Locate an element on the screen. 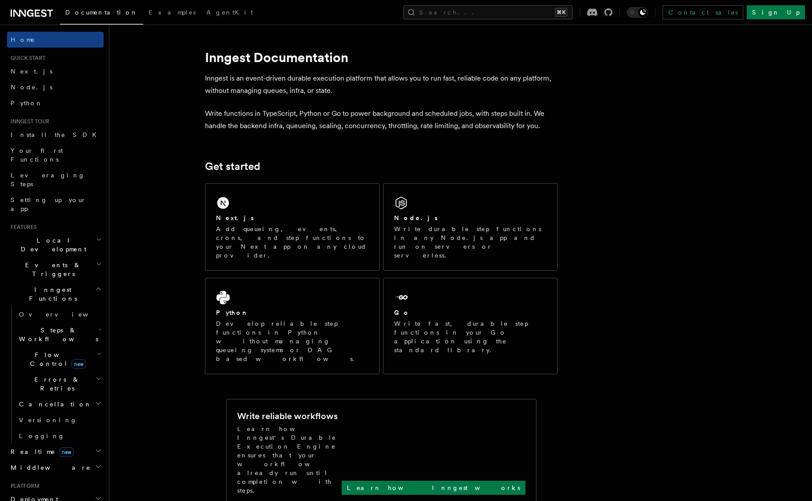 Image resolution: width=812 pixels, height=501 pixels. button: Search...⌘K is located at coordinates (488, 12).